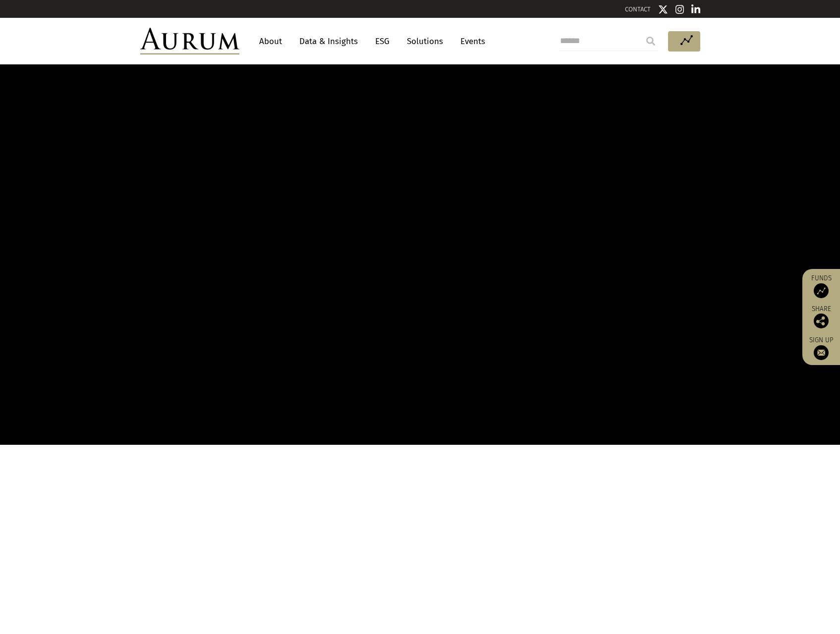  Describe the element at coordinates (382, 41) in the screenshot. I see `a: ESG` at that location.